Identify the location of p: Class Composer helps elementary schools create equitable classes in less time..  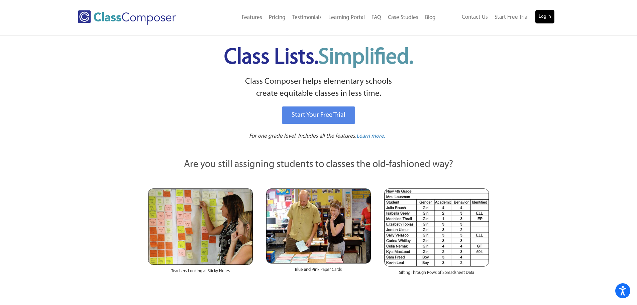
(319, 88).